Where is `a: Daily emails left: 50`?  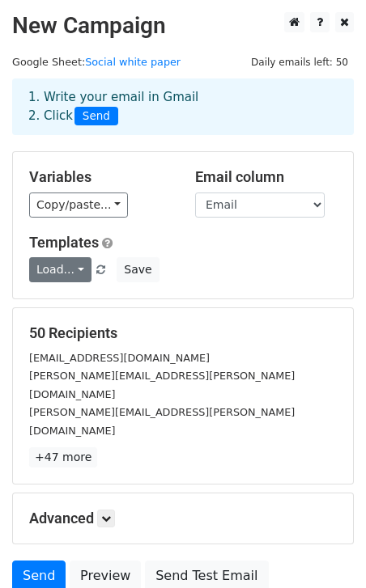
a: Daily emails left: 50 is located at coordinates (299, 62).